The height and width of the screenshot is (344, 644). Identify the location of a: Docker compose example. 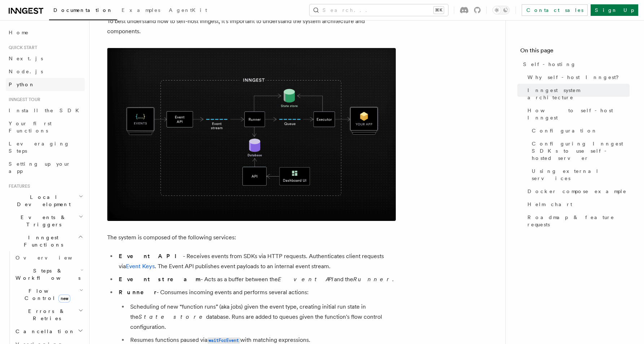
(577, 191).